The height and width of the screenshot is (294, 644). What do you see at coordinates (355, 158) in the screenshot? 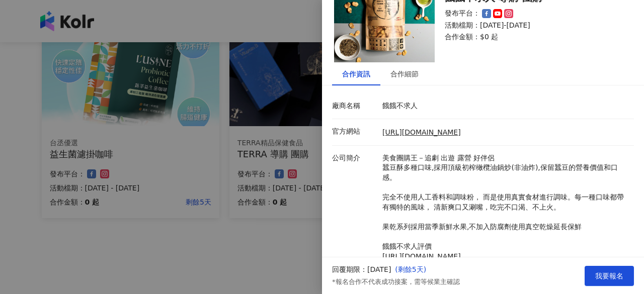
I see `p: 公司簡介` at bounding box center [355, 158].